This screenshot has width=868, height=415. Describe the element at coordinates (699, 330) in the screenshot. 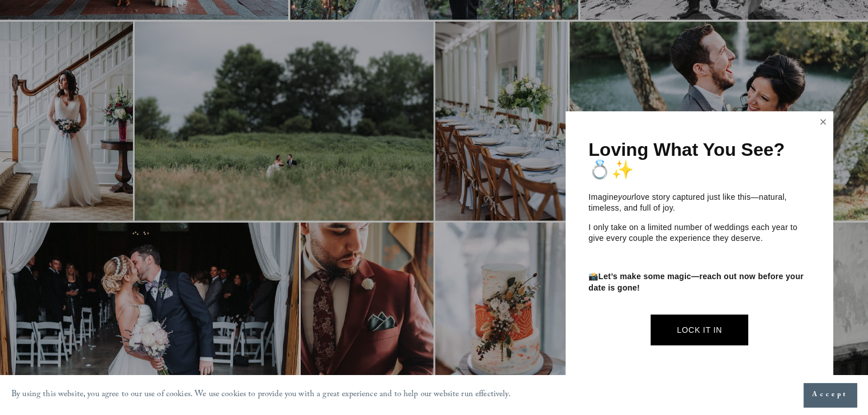

I see `a: Lock It In` at that location.